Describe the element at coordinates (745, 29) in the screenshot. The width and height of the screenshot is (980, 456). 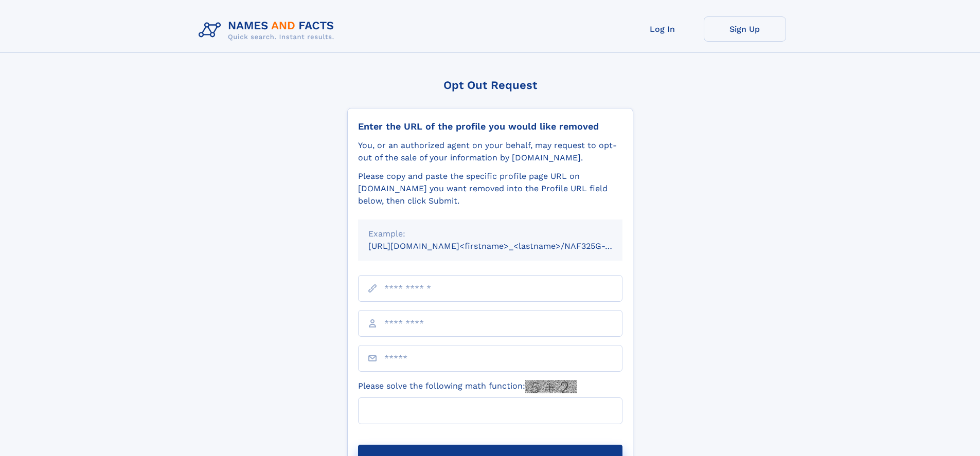
I see `a: Sign Up` at that location.